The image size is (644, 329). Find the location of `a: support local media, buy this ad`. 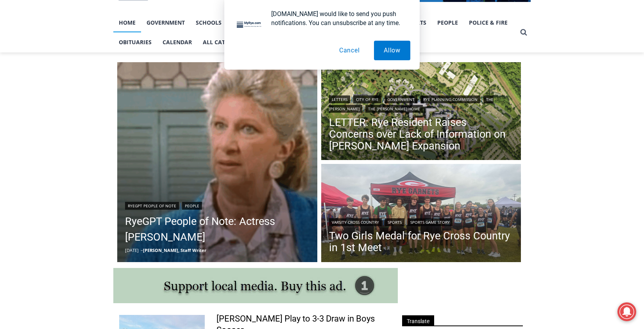

a: support local media, buy this ad is located at coordinates (256, 286).